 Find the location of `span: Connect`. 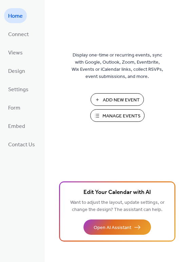

span: Connect is located at coordinates (18, 35).